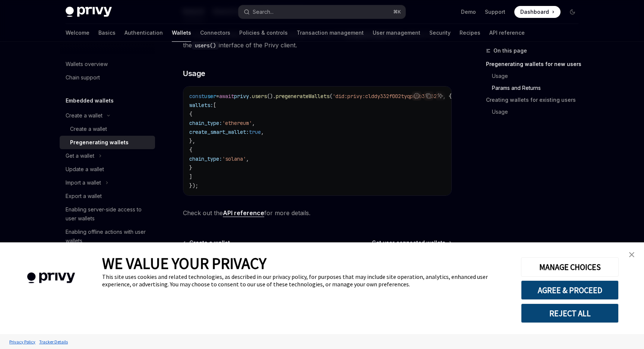 The height and width of the screenshot is (349, 644). I want to click on button: Toggle Create a wallet section, so click(107, 116).